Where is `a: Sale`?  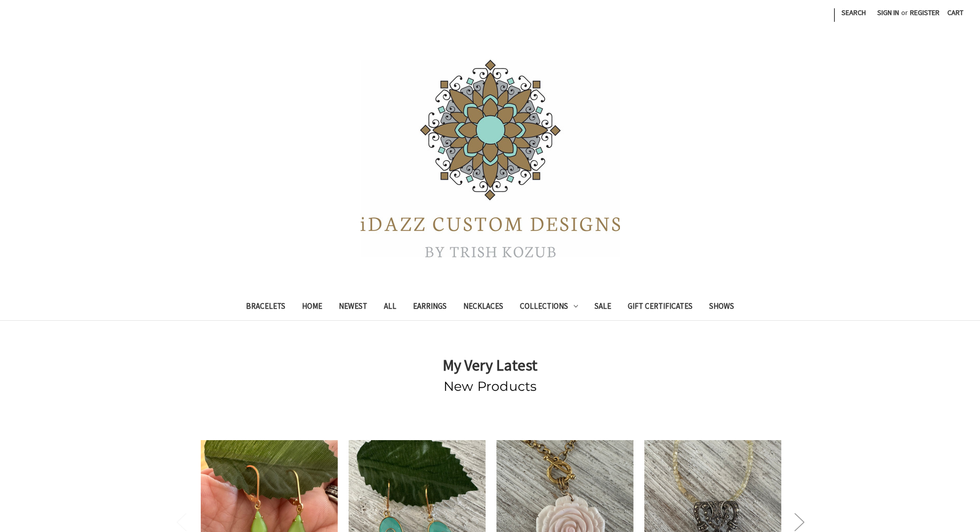 a: Sale is located at coordinates (602, 307).